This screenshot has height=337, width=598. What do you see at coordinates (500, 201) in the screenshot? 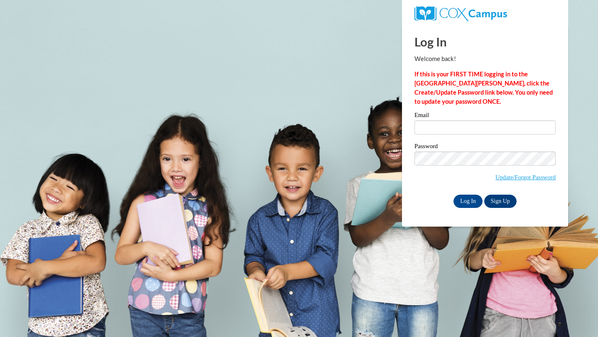
I see `a: Sign Up` at bounding box center [500, 201].